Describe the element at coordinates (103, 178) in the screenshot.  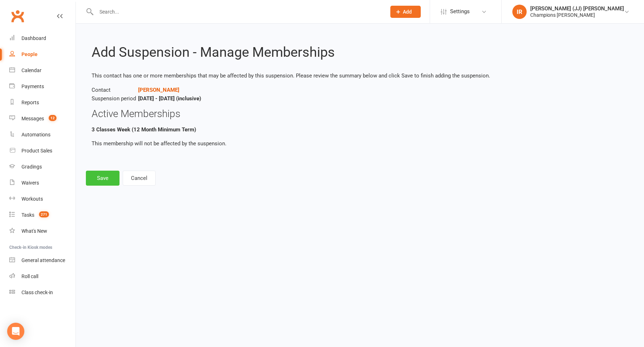
I see `button: Save` at that location.